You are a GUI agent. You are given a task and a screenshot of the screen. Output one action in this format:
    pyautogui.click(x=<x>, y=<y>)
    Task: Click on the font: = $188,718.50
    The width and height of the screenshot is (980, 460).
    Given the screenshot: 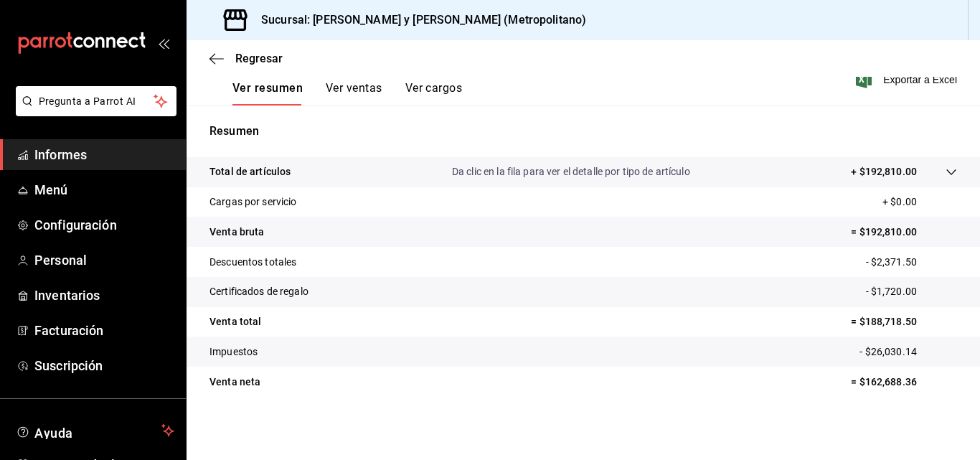 What is the action you would take?
    pyautogui.click(x=884, y=322)
    